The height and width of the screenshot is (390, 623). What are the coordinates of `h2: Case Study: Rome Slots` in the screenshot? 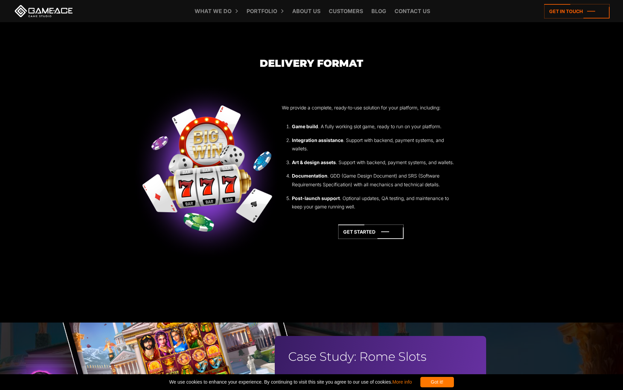 It's located at (380, 356).